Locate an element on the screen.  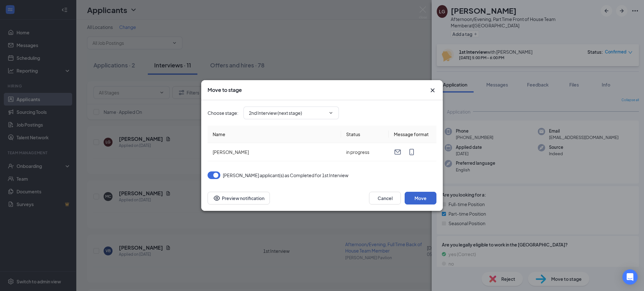
th: Message format is located at coordinates (413, 134).